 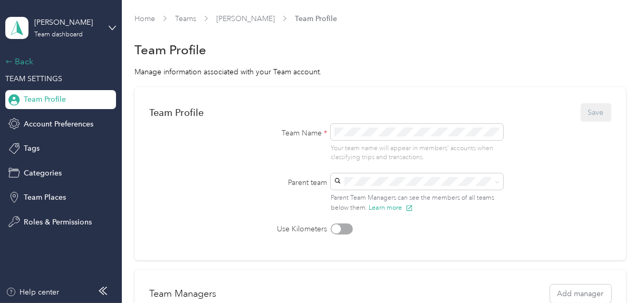 What do you see at coordinates (33, 292) in the screenshot?
I see `button: Help center` at bounding box center [33, 292].